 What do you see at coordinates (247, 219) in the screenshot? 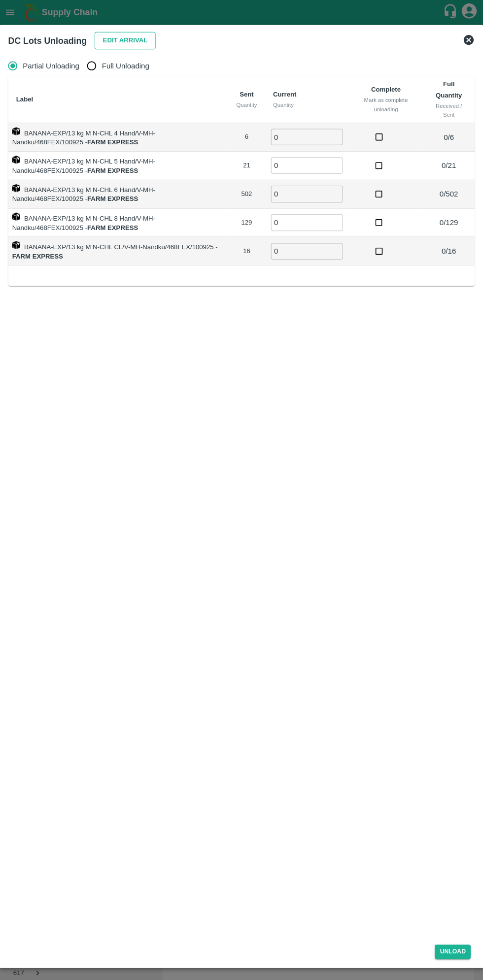
I see `td: 129` at bounding box center [247, 219].